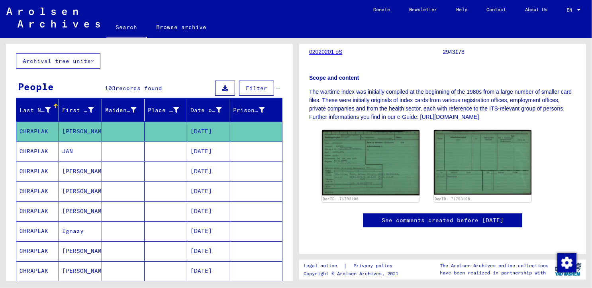 The image size is (592, 288). I want to click on mat-header-cell: Maiden Name, so click(123, 110).